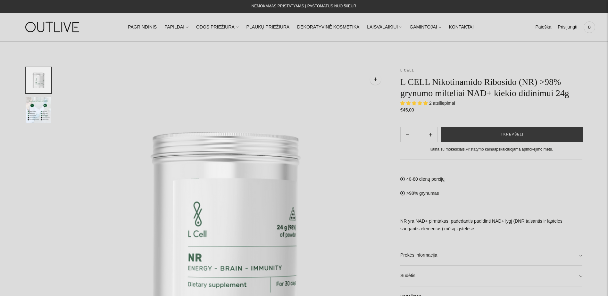  Describe the element at coordinates (407, 110) in the screenshot. I see `span: €45,00` at that location.